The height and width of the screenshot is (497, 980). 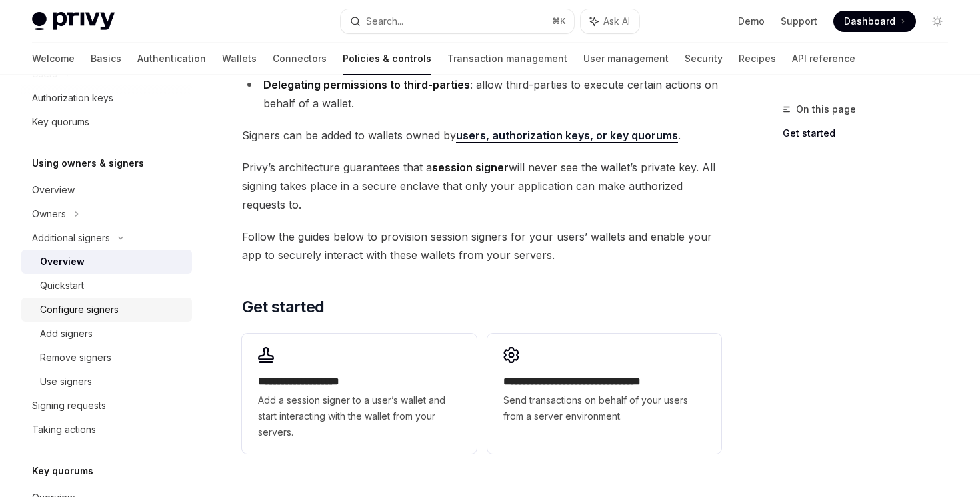 What do you see at coordinates (75, 358) in the screenshot?
I see `div: Remove signers` at bounding box center [75, 358].